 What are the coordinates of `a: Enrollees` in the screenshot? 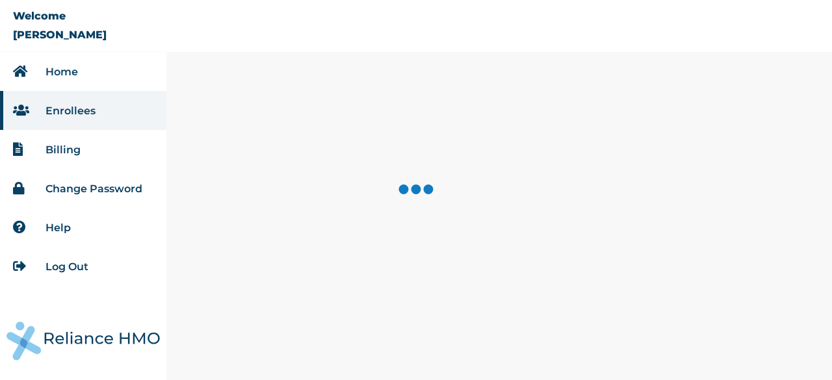 It's located at (70, 111).